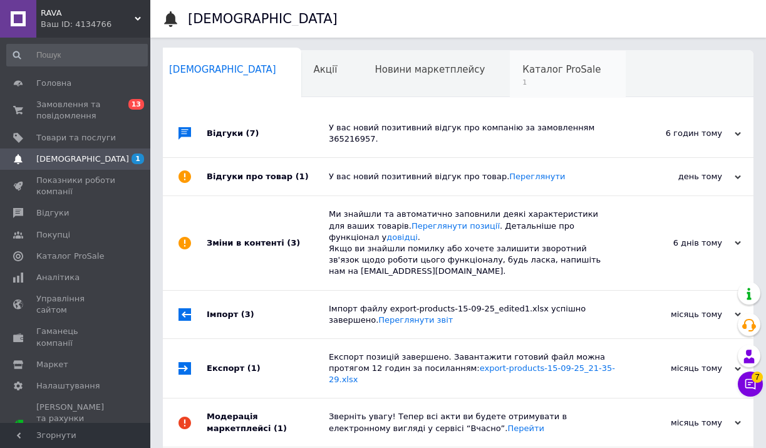 This screenshot has width=766, height=448. I want to click on span: Товари та послуги, so click(76, 138).